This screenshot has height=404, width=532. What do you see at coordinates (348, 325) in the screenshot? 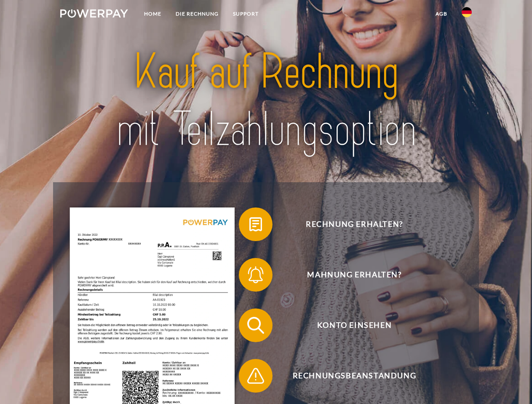
I see `a: Konto einsehen` at bounding box center [348, 325].